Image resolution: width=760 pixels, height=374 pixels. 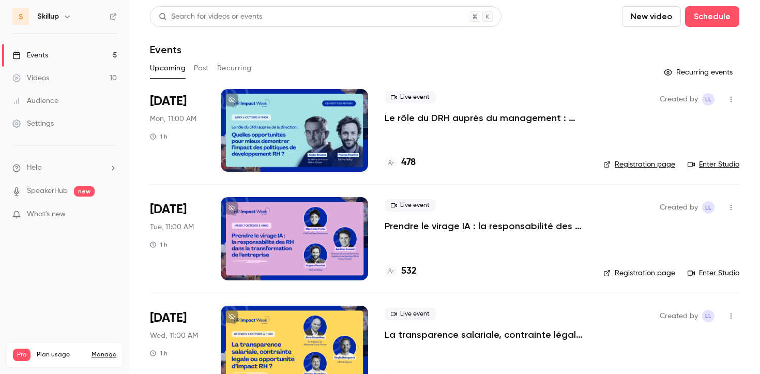 I want to click on div: Videos, so click(x=31, y=78).